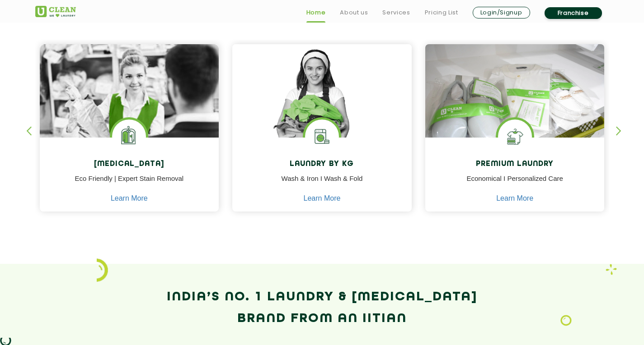 The width and height of the screenshot is (644, 345). Describe the element at coordinates (322, 184) in the screenshot. I see `p: Wash & Iron I Wash & Fold` at that location.